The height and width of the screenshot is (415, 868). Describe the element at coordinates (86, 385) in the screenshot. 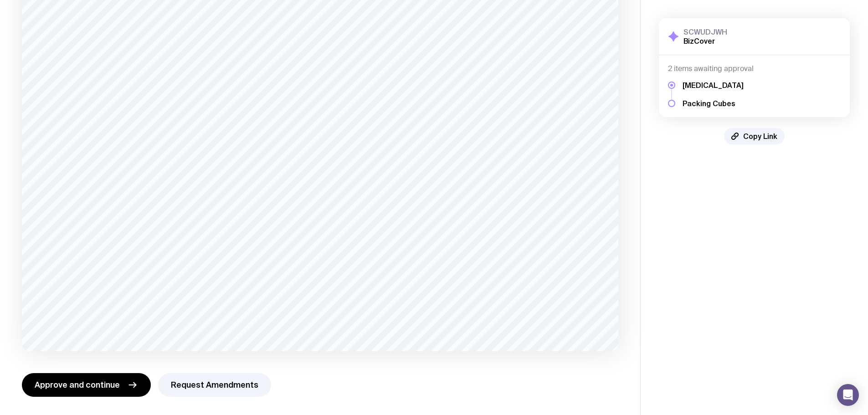

I see `button: Approve and continue` at that location.